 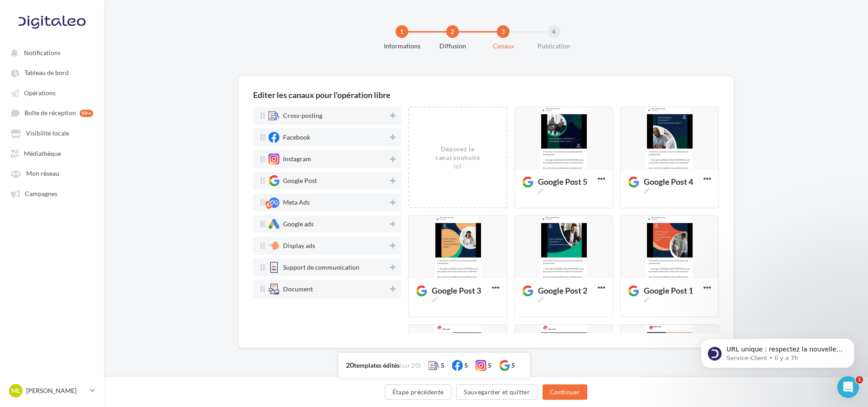 What do you see at coordinates (42, 153) in the screenshot?
I see `span: Médiathèque` at bounding box center [42, 153].